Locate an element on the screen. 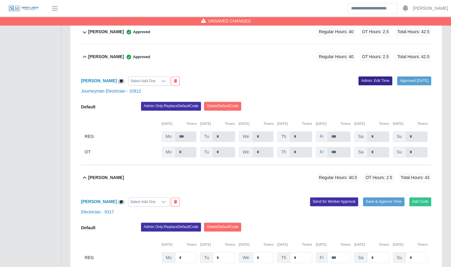  button: Save & Approve Time is located at coordinates (384, 202).